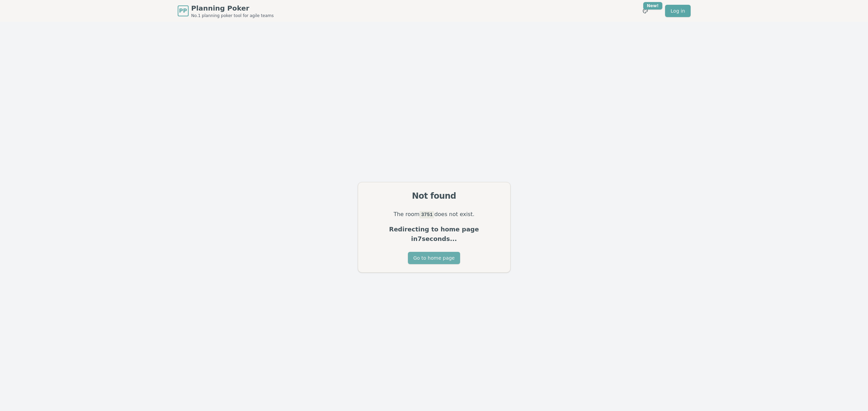 This screenshot has width=868, height=411. I want to click on a: PPPlanning PokerNo.1 planning poker tool for agile teams, so click(225, 11).